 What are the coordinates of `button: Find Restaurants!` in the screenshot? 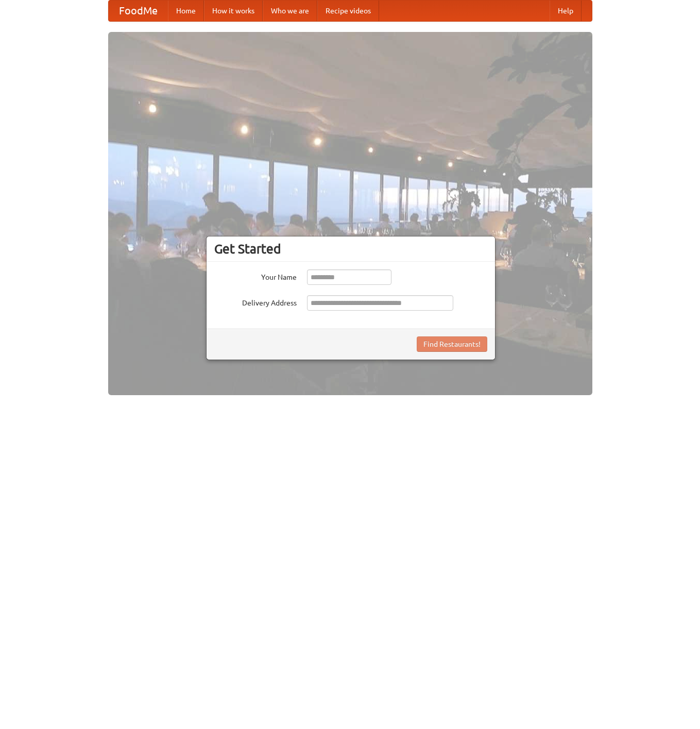 It's located at (452, 344).